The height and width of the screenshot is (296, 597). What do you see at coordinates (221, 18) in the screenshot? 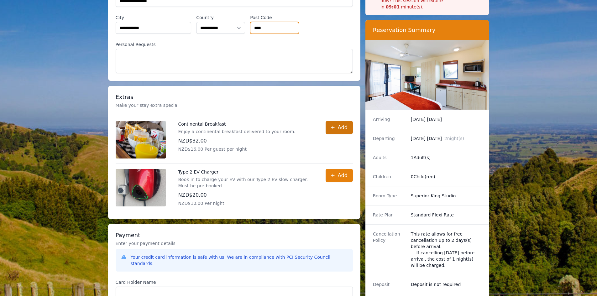
I see `label: Country` at bounding box center [221, 18].